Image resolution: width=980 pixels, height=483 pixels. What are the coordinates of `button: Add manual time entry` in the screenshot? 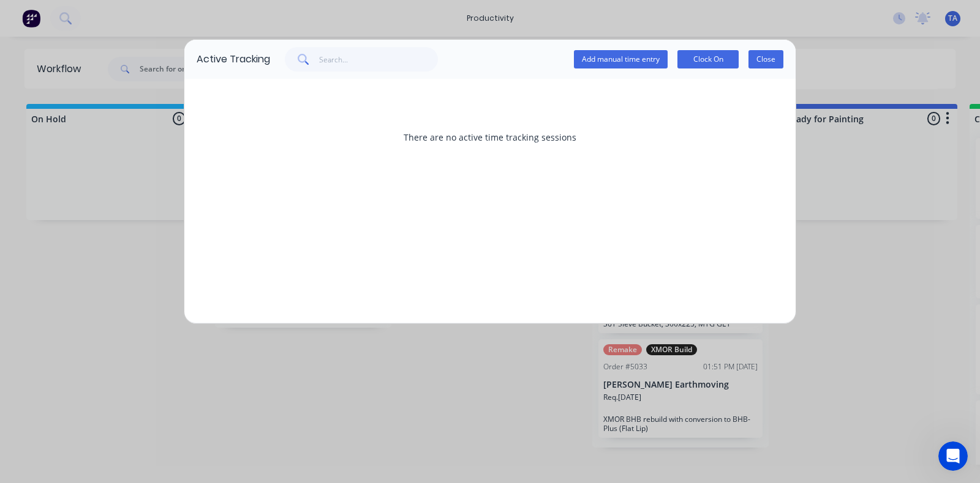 It's located at (621, 60).